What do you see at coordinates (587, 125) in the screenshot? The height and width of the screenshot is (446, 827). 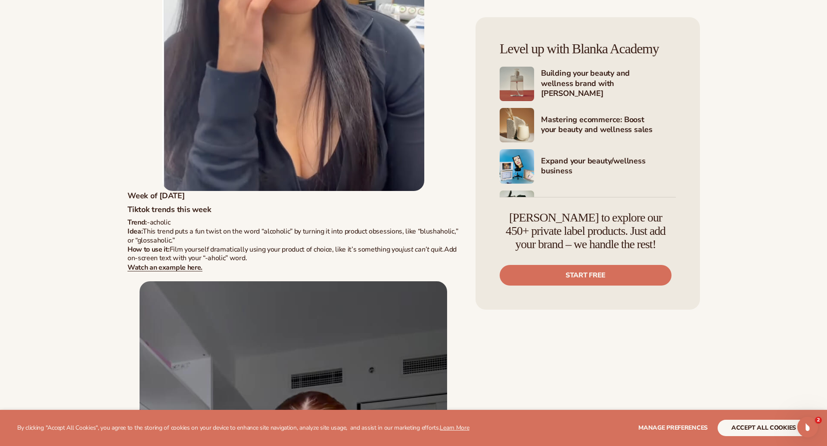 I see `a: Shopify Image 8 Mastering ecommerce: Boost your beauty and wellness sales` at bounding box center [587, 125].